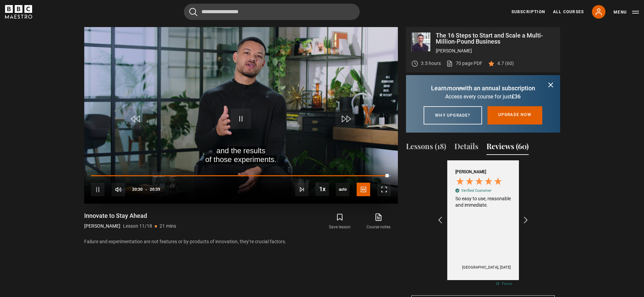 The image size is (644, 297). I want to click on a: BBC Maestro, so click(18, 12).